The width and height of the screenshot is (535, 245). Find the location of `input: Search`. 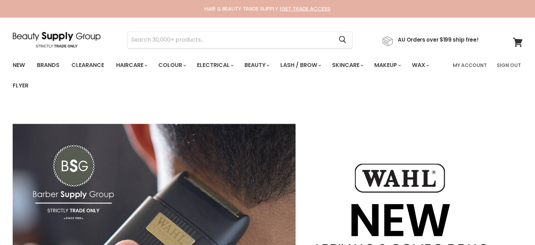

input: Search is located at coordinates (231, 40).